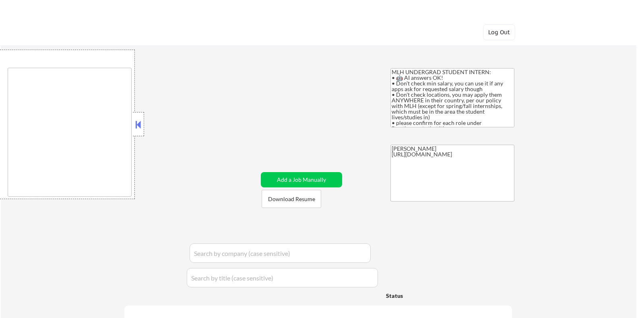 This screenshot has height=318, width=644. Describe the element at coordinates (302, 179) in the screenshot. I see `button: Add a Job Manually` at that location.